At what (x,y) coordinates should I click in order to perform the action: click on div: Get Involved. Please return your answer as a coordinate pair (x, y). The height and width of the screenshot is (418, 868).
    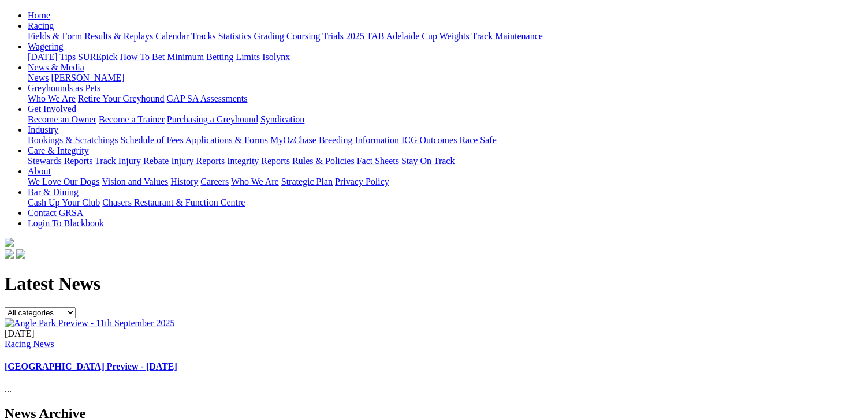
    Looking at the image, I should click on (446, 120).